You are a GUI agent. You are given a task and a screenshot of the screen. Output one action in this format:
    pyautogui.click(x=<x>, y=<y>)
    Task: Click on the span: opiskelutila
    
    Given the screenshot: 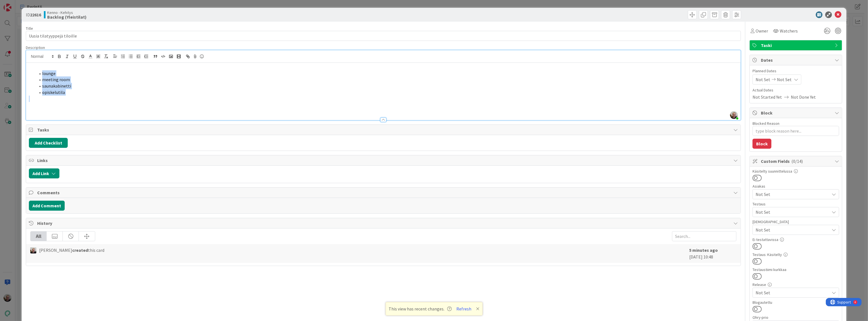 What is the action you would take?
    pyautogui.click(x=53, y=93)
    